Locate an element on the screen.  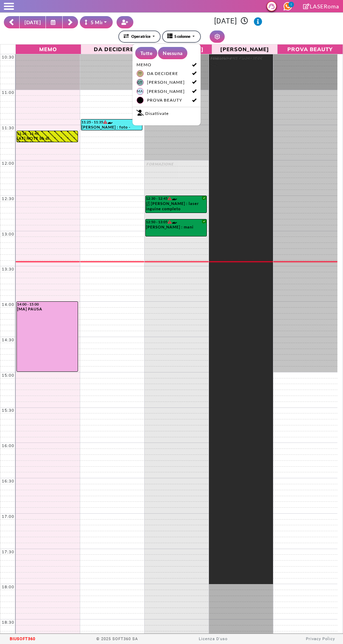
div: 14:00 is located at coordinates (8, 305).